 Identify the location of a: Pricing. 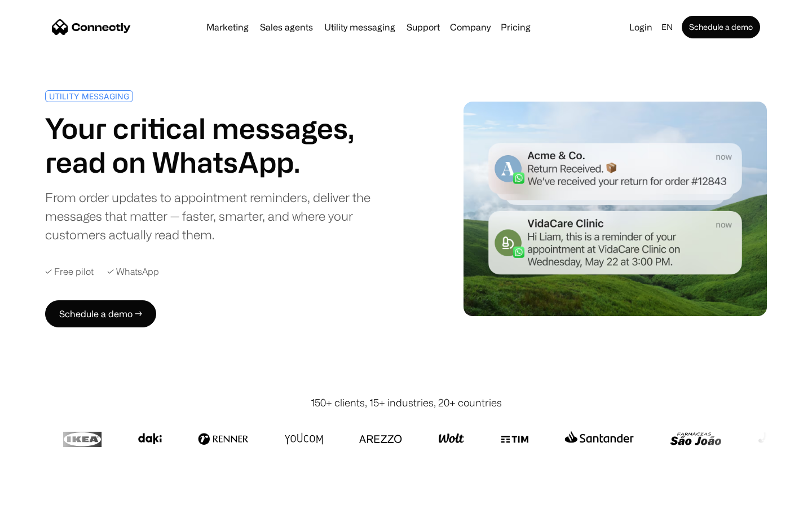
(515, 27).